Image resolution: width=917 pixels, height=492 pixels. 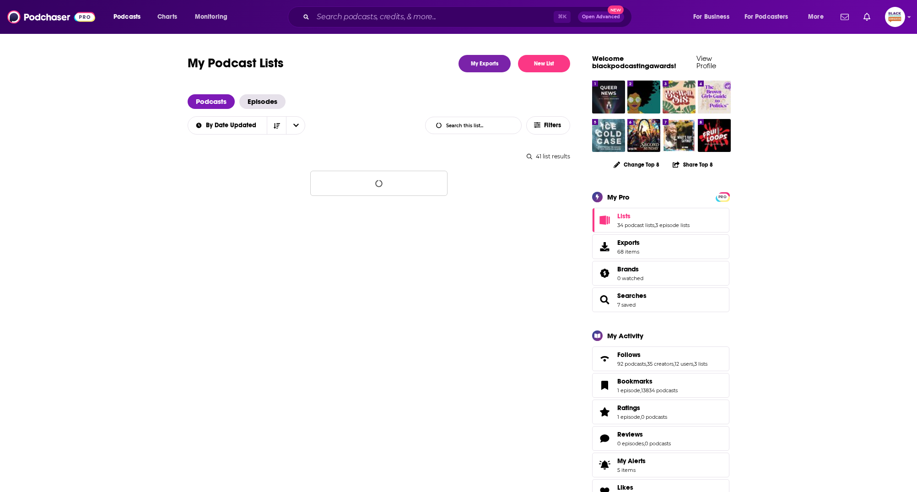 I want to click on a: Episodes, so click(x=262, y=102).